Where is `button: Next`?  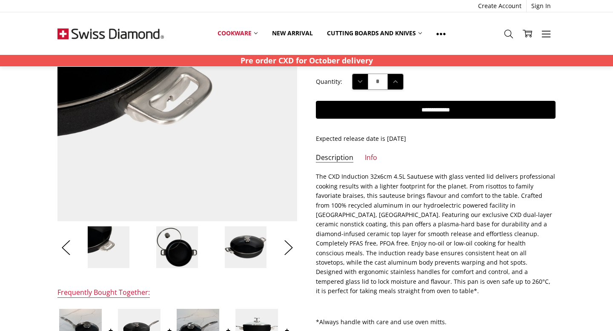
button: Next is located at coordinates (288, 247).